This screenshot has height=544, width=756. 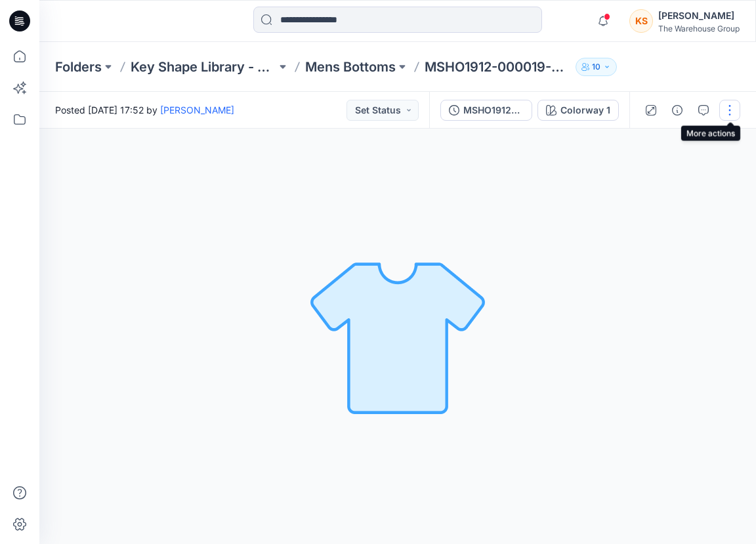 What do you see at coordinates (78, 67) in the screenshot?
I see `p: Folders` at bounding box center [78, 67].